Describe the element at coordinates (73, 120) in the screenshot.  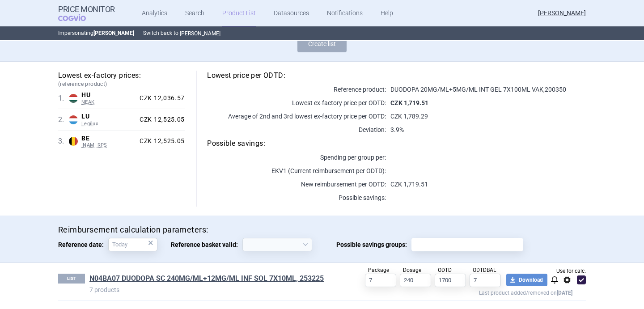
I see `img: Luxembourg` at that location.